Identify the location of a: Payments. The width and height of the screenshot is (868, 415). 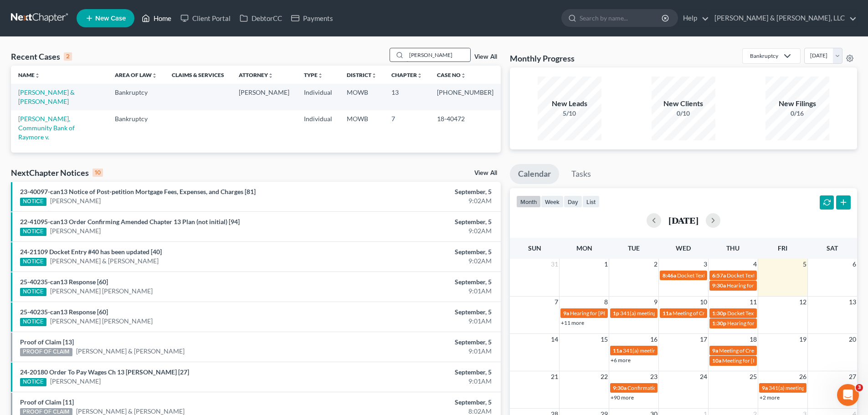
(312, 18).